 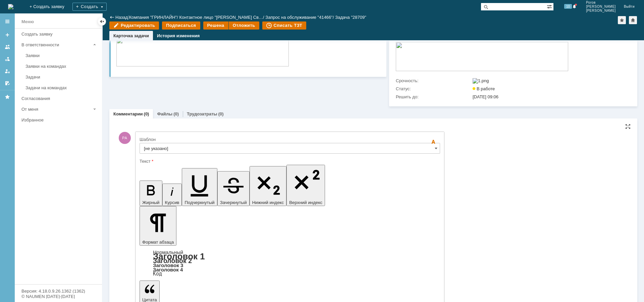 I want to click on span: Рогов, so click(x=601, y=3).